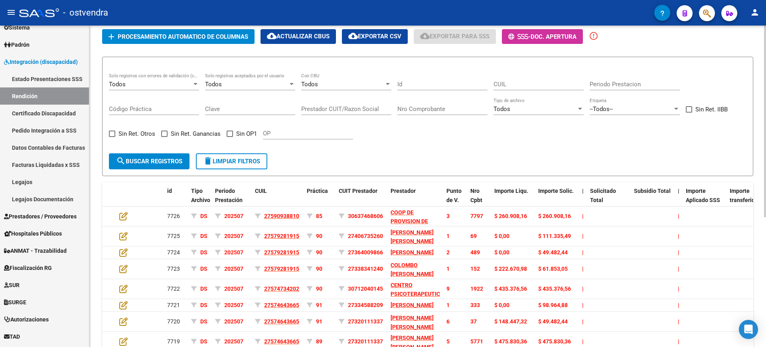 This screenshot has height=347, width=766. What do you see at coordinates (366, 289) in the screenshot?
I see `span: 30712040145` at bounding box center [366, 289].